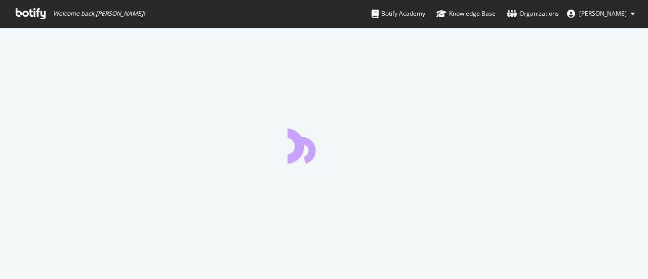  I want to click on div: Knowledge Base, so click(466, 14).